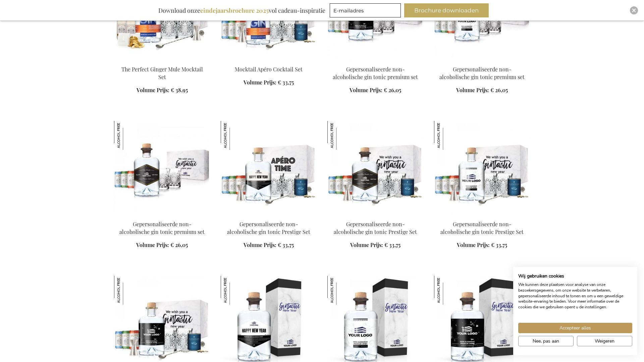 This screenshot has height=362, width=644. Describe the element at coordinates (546, 341) in the screenshot. I see `span: Nee, pas aan` at that location.